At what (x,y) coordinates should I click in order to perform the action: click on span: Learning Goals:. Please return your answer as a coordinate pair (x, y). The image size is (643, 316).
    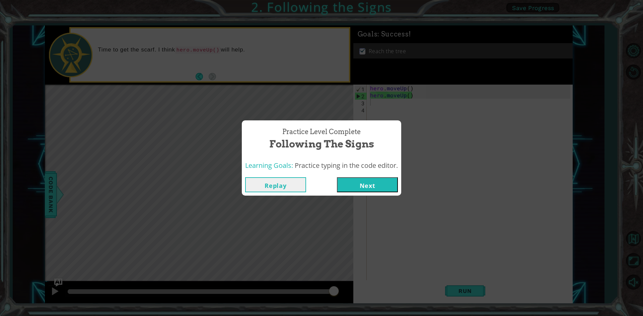
    Looking at the image, I should click on (269, 165).